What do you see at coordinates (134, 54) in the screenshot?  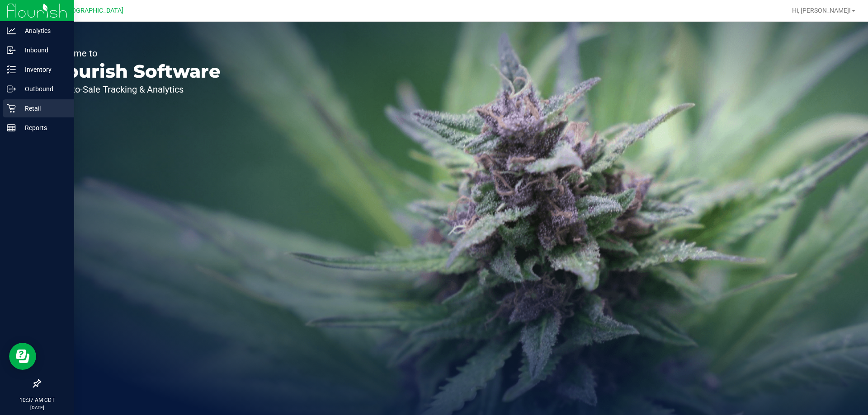 I see `p: Welcome to` at bounding box center [134, 54].